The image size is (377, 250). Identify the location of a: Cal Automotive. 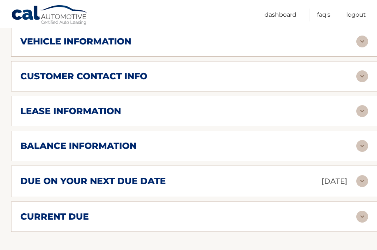
(50, 16).